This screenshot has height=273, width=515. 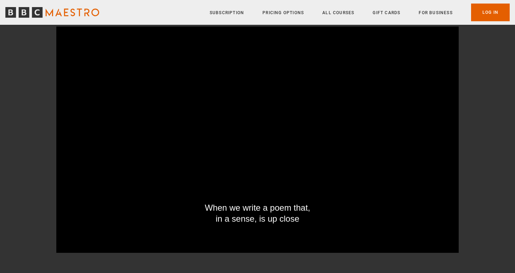 I want to click on a: All Courses, so click(x=338, y=13).